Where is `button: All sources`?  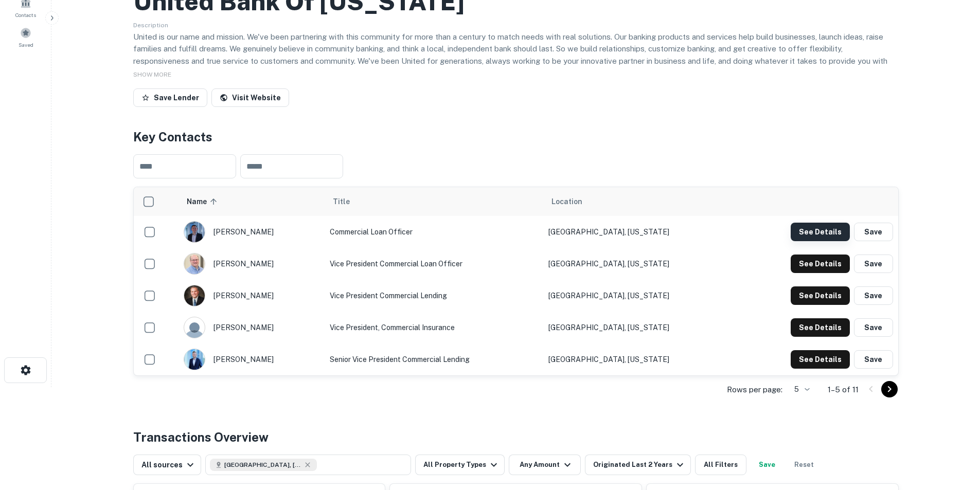 button: All sources is located at coordinates (167, 465).